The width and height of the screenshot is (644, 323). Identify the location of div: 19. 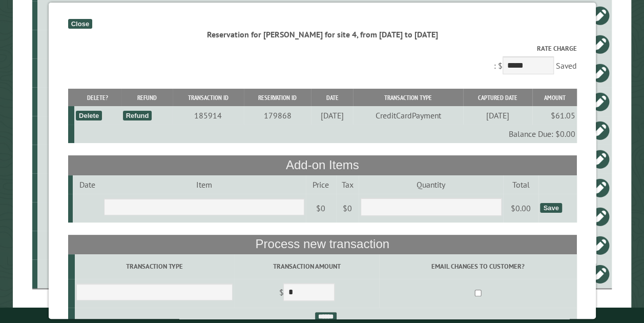
(82, 216).